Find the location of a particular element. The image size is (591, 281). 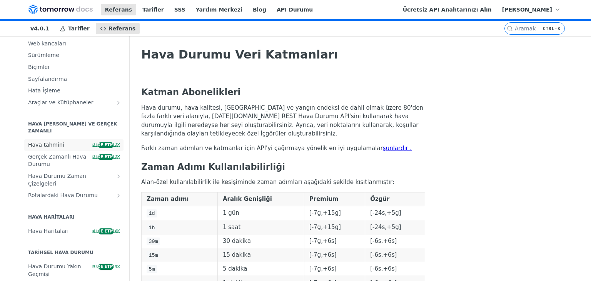

a: Sürümleme is located at coordinates (74, 55).